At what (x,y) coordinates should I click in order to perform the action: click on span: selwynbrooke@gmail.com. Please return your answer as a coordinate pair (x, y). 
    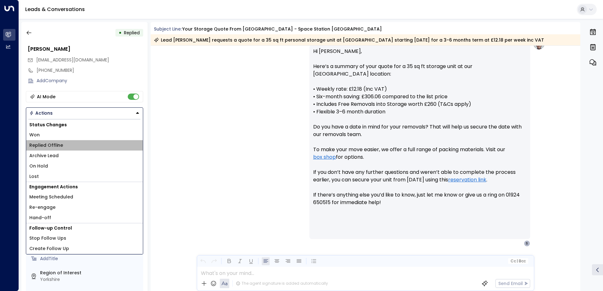
    Looking at the image, I should click on (72, 60).